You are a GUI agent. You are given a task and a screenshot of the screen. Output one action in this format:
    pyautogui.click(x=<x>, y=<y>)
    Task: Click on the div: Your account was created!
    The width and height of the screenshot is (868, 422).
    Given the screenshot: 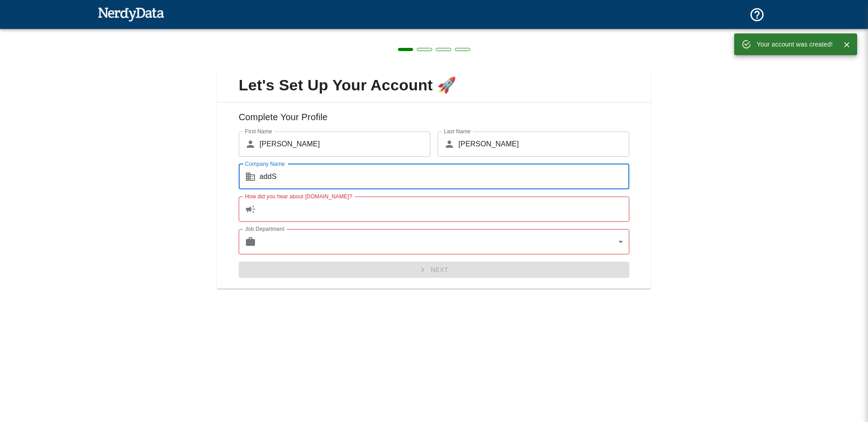 What is the action you would take?
    pyautogui.click(x=794, y=44)
    